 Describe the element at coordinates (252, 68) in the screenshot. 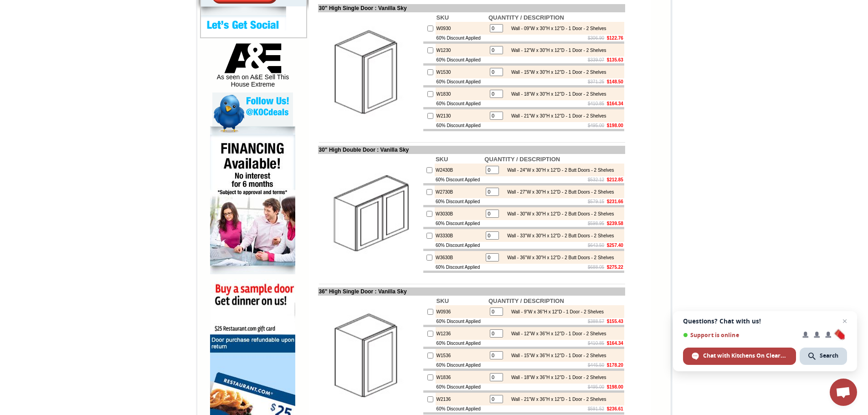

I see `div: As seen on A&E Sell This House Extreme` at that location.